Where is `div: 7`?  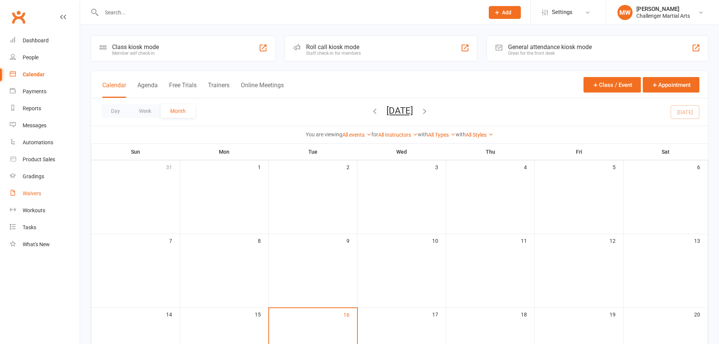 div: 7 is located at coordinates (174, 240).